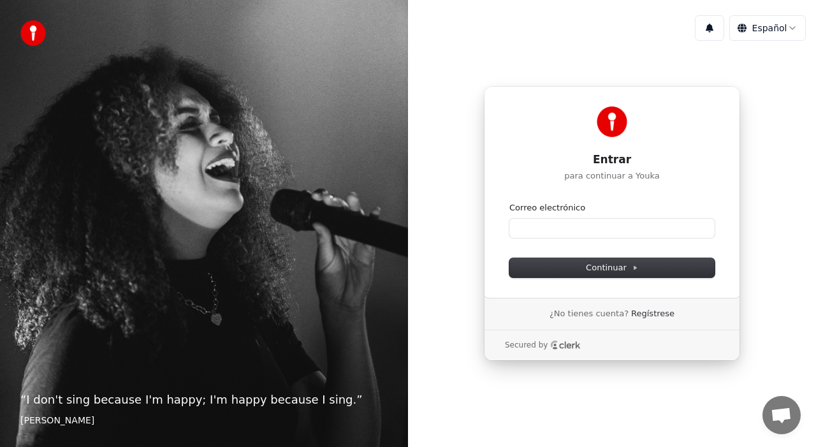 The image size is (816, 447). What do you see at coordinates (612, 268) in the screenshot?
I see `span: Continuar` at bounding box center [612, 268].